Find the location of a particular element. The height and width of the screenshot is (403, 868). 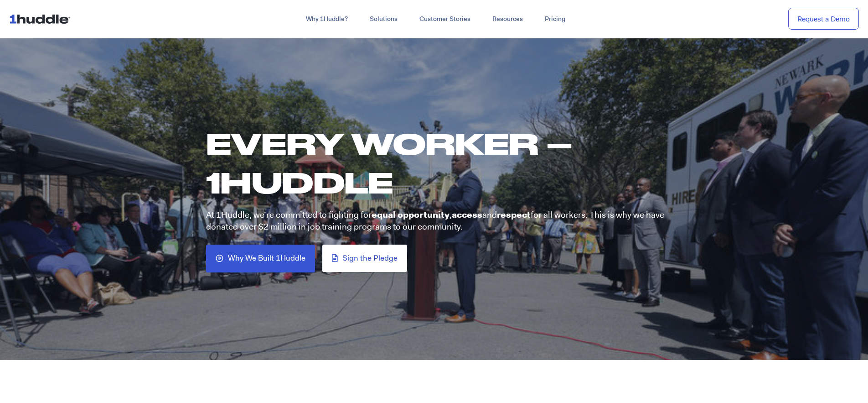

strong: equal opportunity is located at coordinates (410, 214).